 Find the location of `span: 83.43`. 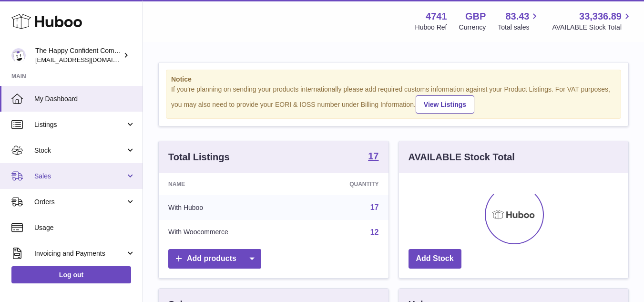

span: 83.43 is located at coordinates (517, 16).